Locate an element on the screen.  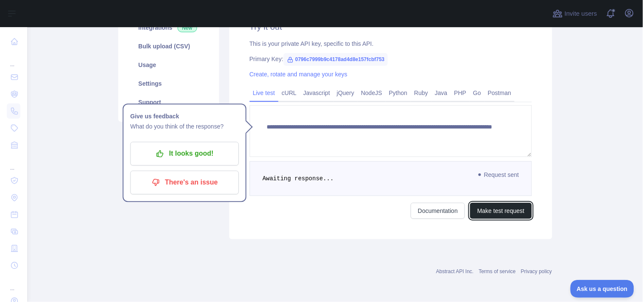
span: New is located at coordinates (187, 28).